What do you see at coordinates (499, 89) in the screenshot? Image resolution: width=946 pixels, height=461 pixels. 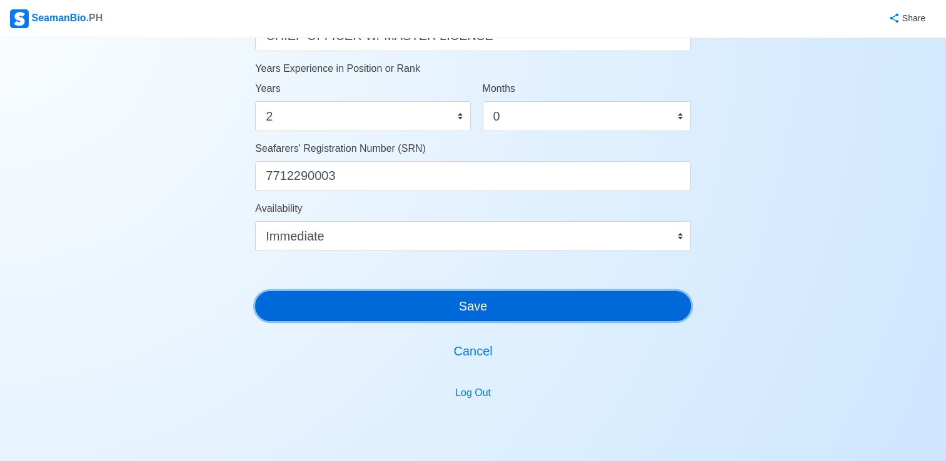 I see `label: Months` at bounding box center [499, 89].